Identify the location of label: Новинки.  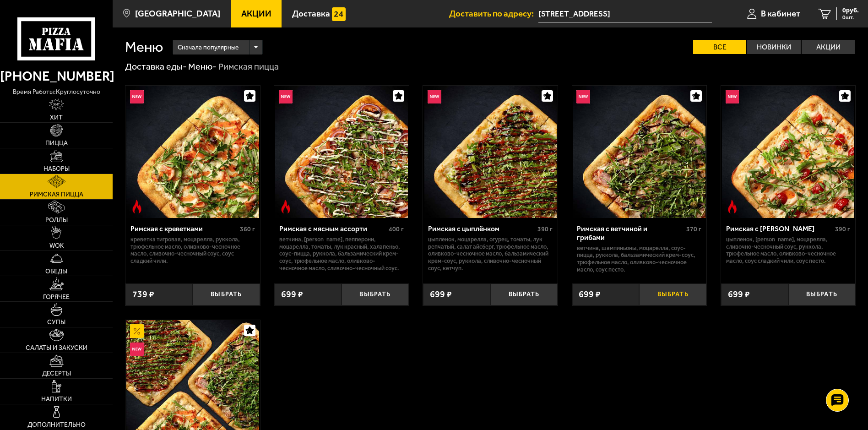
(774, 47).